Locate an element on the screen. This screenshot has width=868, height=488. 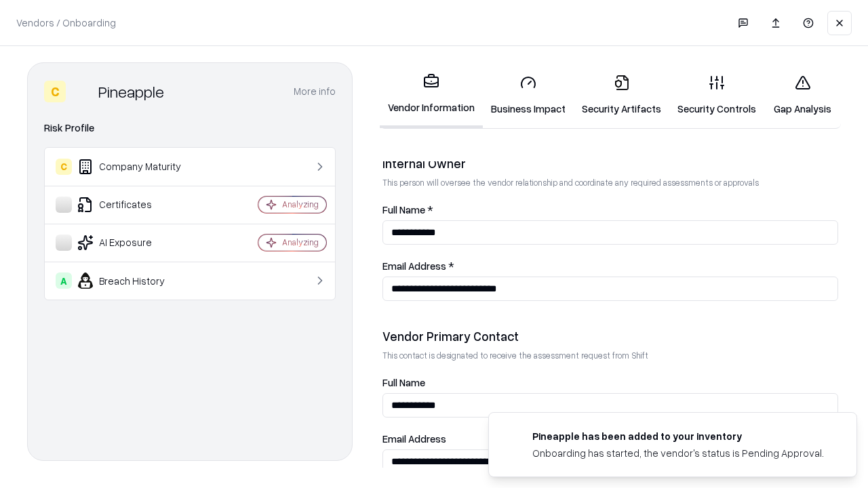
div: Vendor Primary Contact is located at coordinates (610, 337).